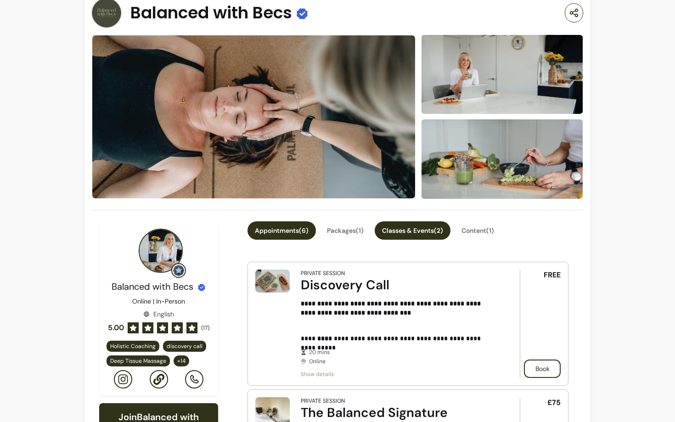 This screenshot has width=675, height=422. I want to click on span: 5.00, so click(116, 328).